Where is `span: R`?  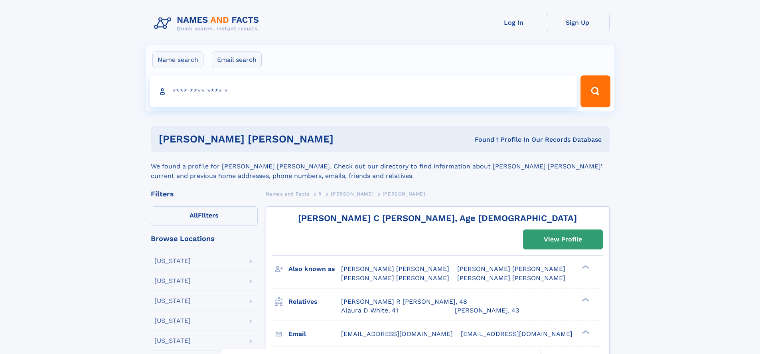 span: R is located at coordinates (320, 194).